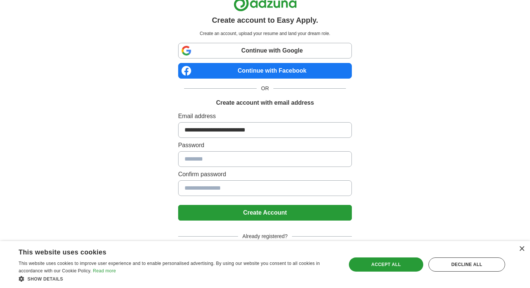 This screenshot has height=288, width=530. I want to click on button: Create Account, so click(265, 212).